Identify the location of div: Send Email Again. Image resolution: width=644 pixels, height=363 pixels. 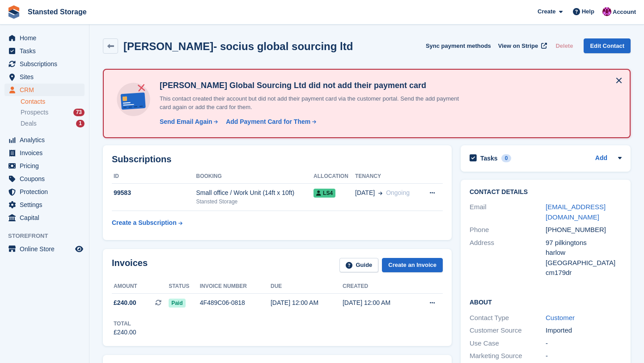
(186, 122).